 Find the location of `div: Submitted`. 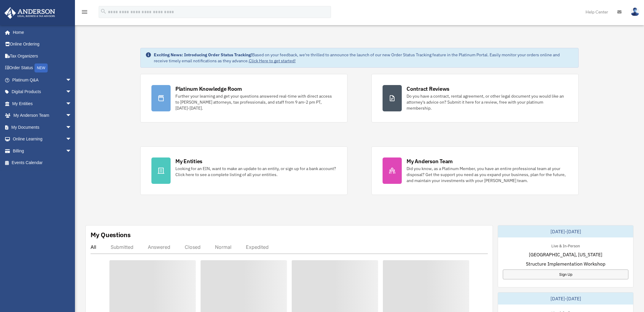

div: Submitted is located at coordinates (122, 247).